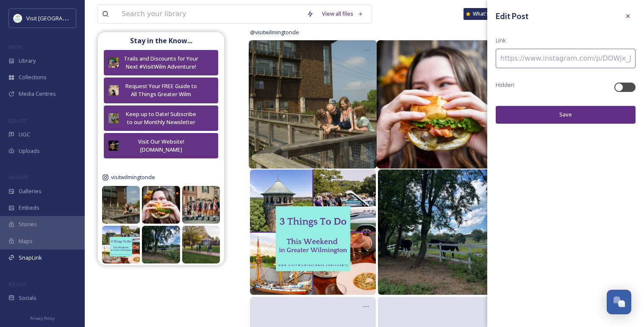 The width and height of the screenshot is (644, 327). What do you see at coordinates (274, 32) in the screenshot?
I see `span: @ visitwilmingtonde` at bounding box center [274, 32].